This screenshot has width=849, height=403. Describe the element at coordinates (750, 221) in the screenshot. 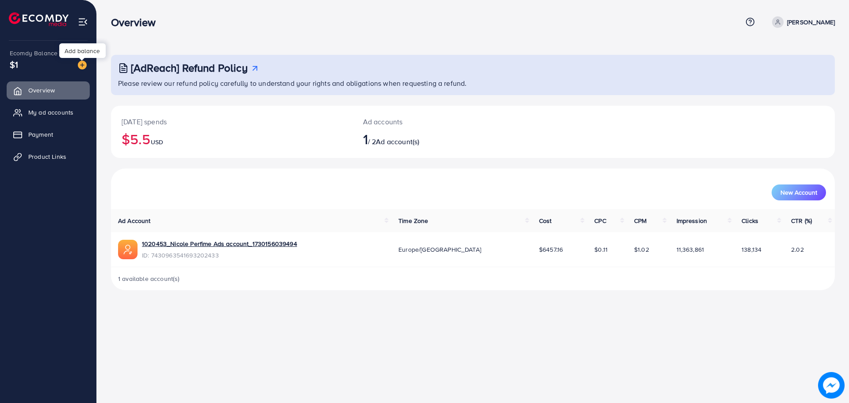

I see `span: Clicks` at that location.